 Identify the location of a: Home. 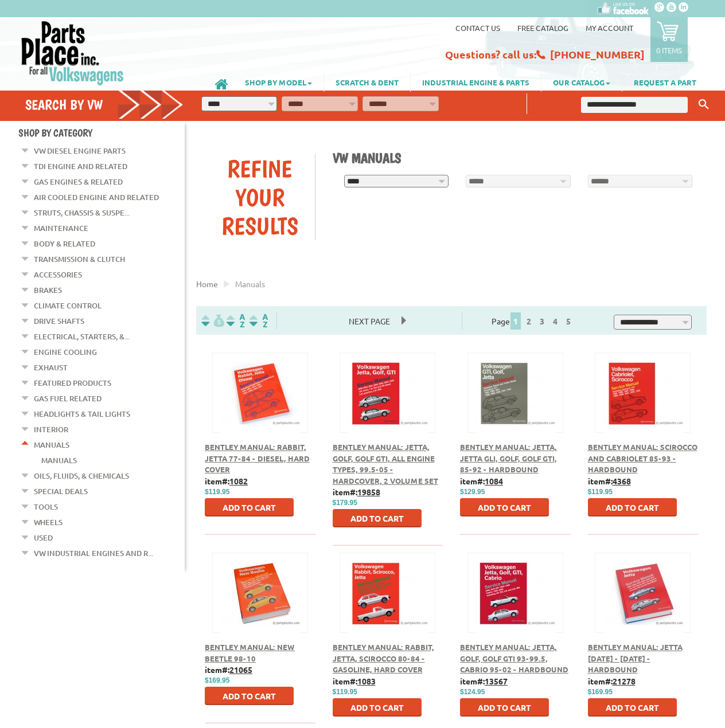
(207, 284).